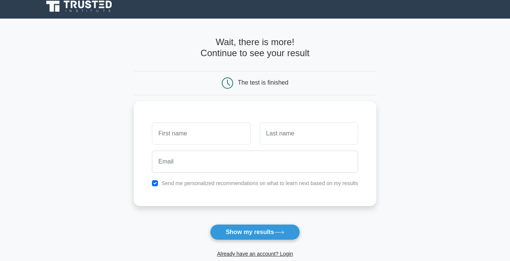 This screenshot has width=510, height=261. I want to click on input: First name, so click(201, 134).